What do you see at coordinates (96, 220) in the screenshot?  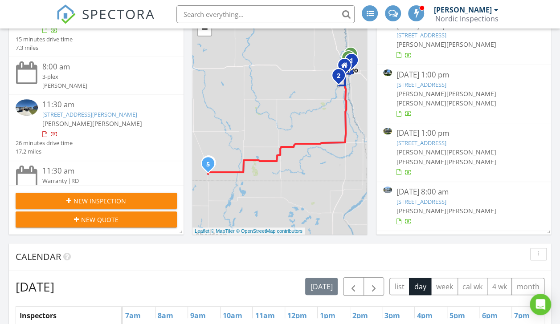 I see `button: New Quote` at bounding box center [96, 220].